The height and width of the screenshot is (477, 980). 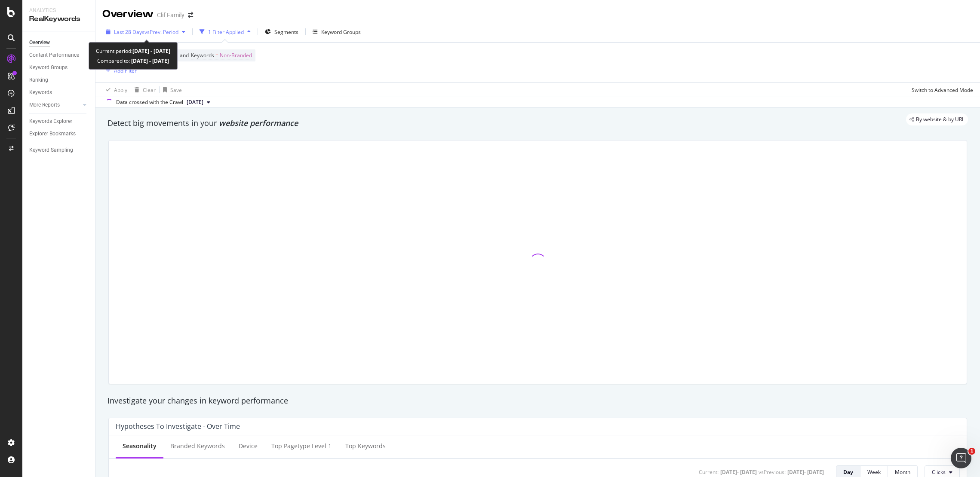 What do you see at coordinates (59, 80) in the screenshot?
I see `a: Ranking` at bounding box center [59, 80].